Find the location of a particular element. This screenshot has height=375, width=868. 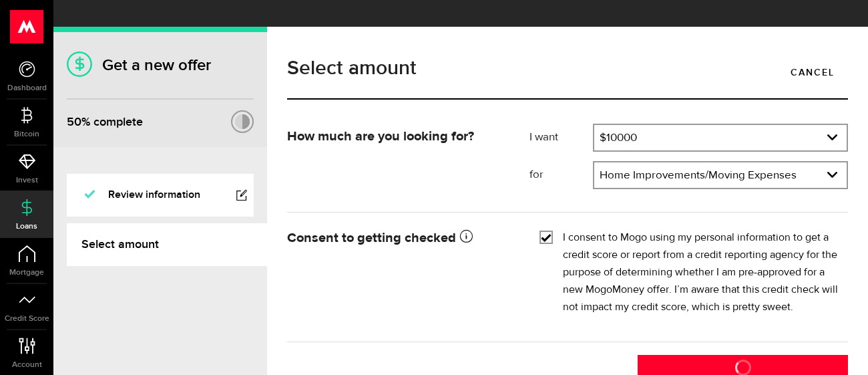

button: Open LiveChat chat widget is located at coordinates (31, 26).